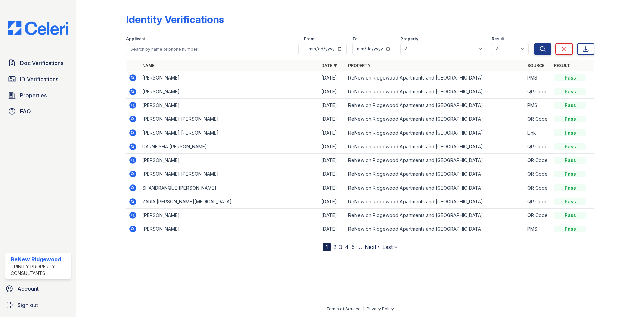  What do you see at coordinates (353, 247) in the screenshot?
I see `a: 5` at bounding box center [353, 247].